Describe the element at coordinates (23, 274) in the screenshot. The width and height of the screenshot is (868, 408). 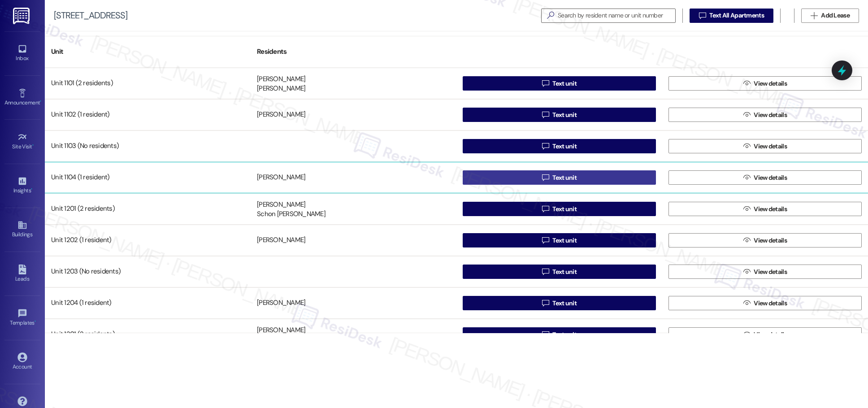
I see `a: Leads` at that location.